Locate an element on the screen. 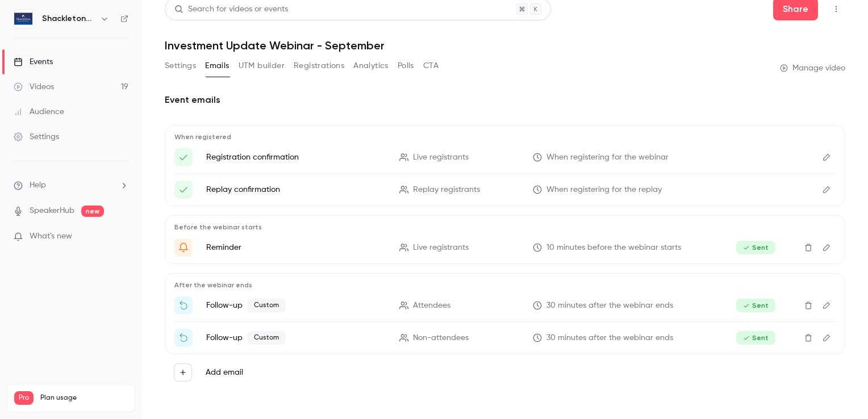  label: Add email is located at coordinates (224, 373).